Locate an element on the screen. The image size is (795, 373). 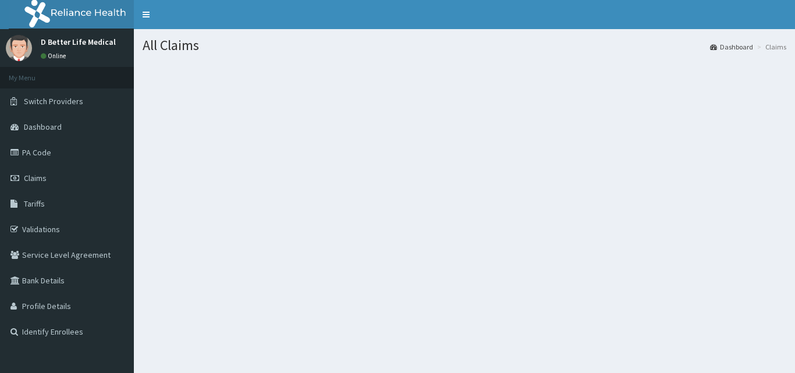
span: Switch Providers is located at coordinates (54, 101).